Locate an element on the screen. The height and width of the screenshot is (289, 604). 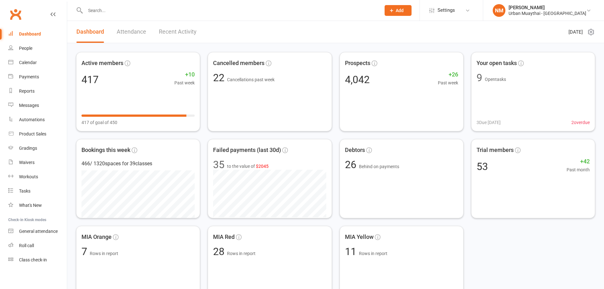
span: Add is located at coordinates (400, 10).